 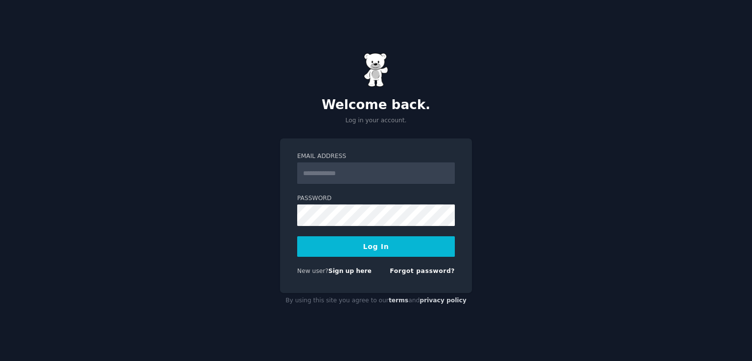 I want to click on span: New user?, so click(x=313, y=271).